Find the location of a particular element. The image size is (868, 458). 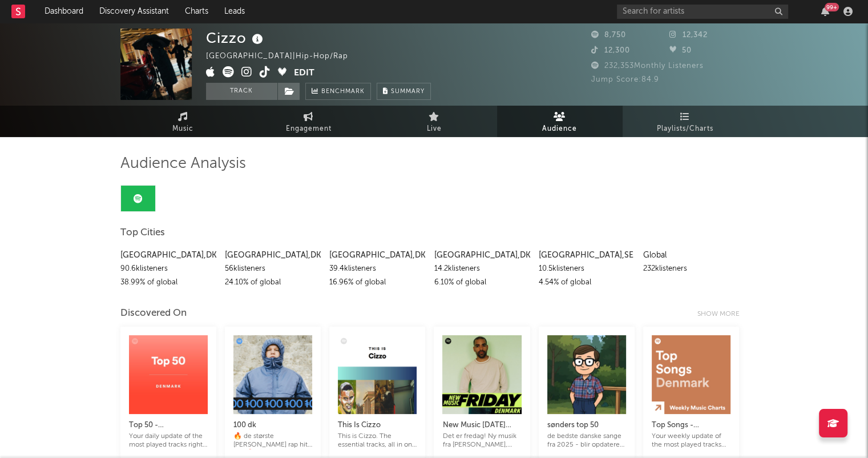

span: Audience Analysis is located at coordinates (183, 164).